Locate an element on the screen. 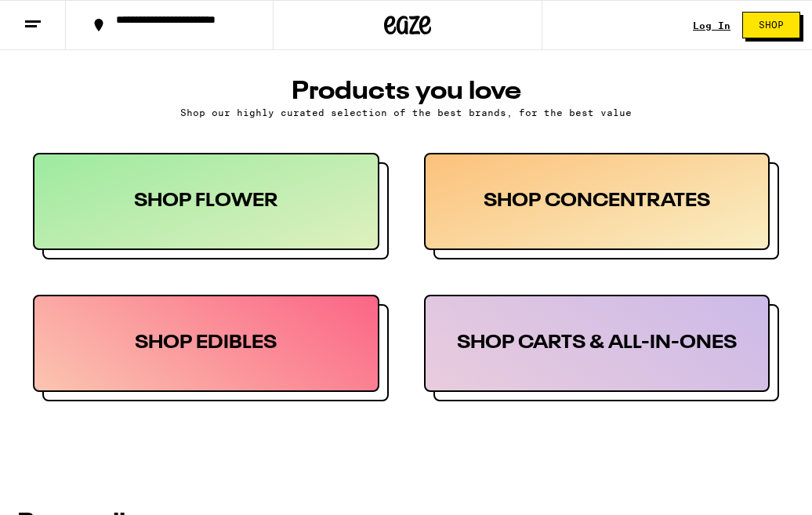 The width and height of the screenshot is (812, 515). h3: PRODUCTS YOU LOVE is located at coordinates (406, 92).